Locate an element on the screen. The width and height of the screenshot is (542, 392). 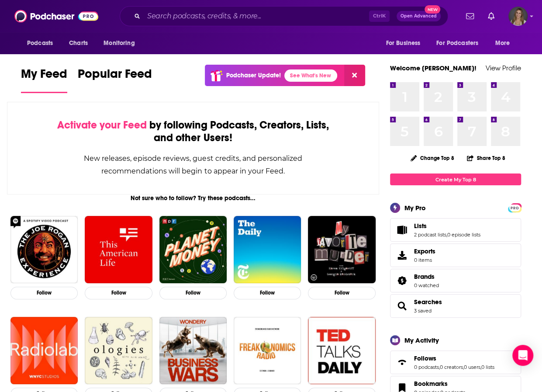
span: My Feed is located at coordinates (44, 76).